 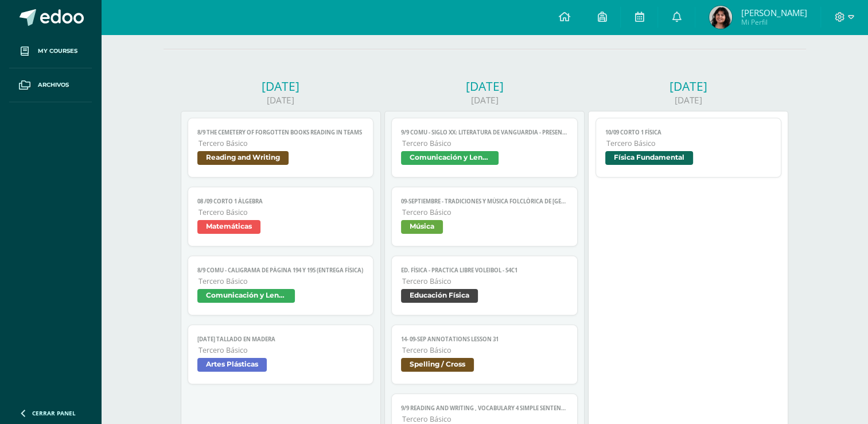 What do you see at coordinates (689, 132) in the screenshot?
I see `span: 10/09 Corto 1 Física` at bounding box center [689, 132].